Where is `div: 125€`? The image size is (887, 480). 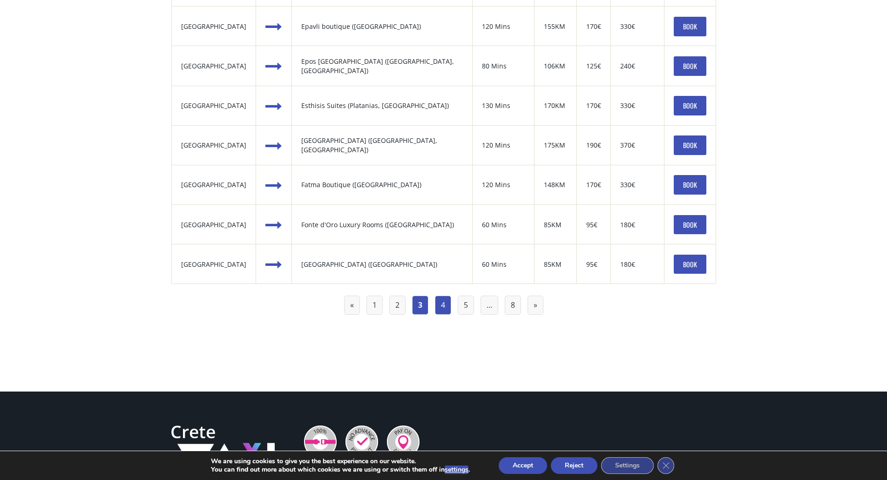 div: 125€ is located at coordinates (593, 66).